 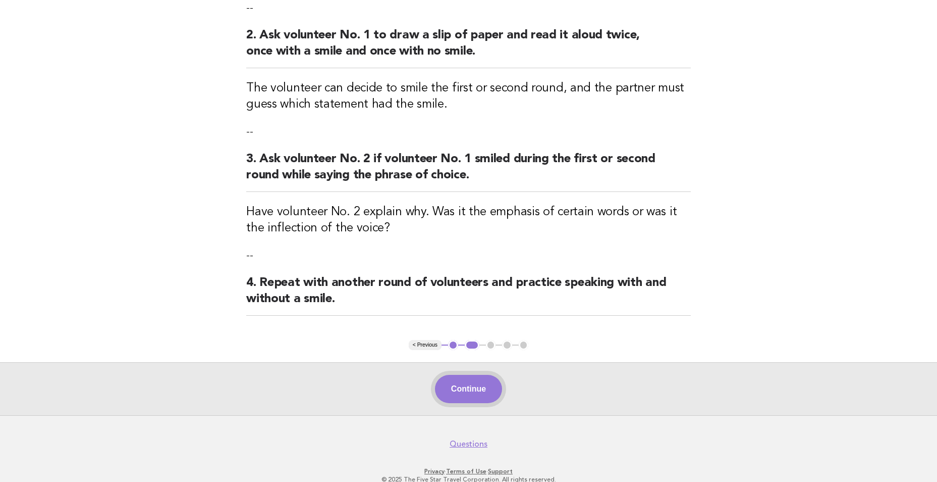 I want to click on a: Questions, so click(x=468, y=444).